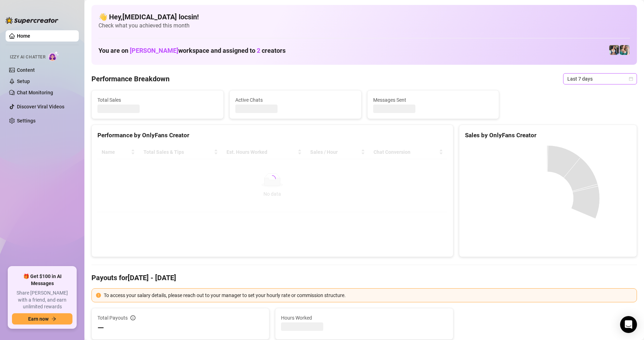 This screenshot has height=340, width=644. Describe the element at coordinates (42, 280) in the screenshot. I see `span: 🎁 Get $100 in AI Messages` at that location.